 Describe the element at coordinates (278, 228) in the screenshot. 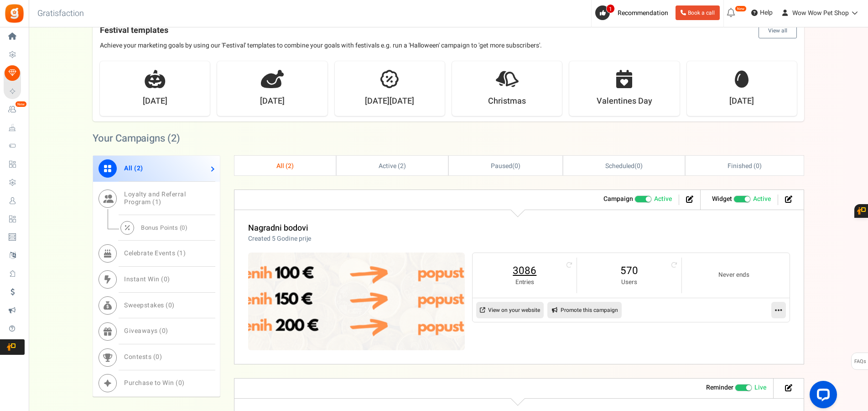

I see `a: Nagradni bodovi` at that location.